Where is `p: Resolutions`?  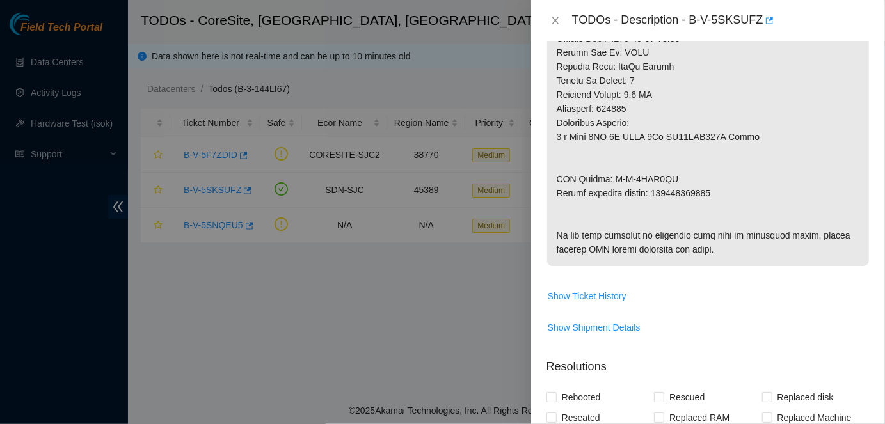
p: Resolutions is located at coordinates (707, 361).